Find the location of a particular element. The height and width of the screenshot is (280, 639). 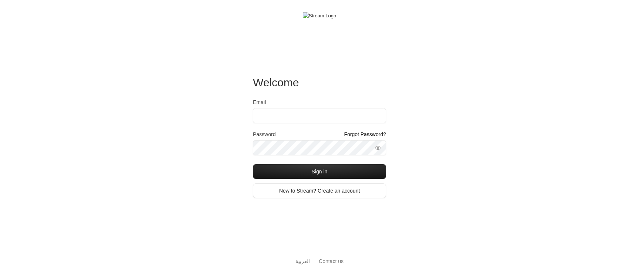

a: New to Stream? Create an account is located at coordinates (319, 191).